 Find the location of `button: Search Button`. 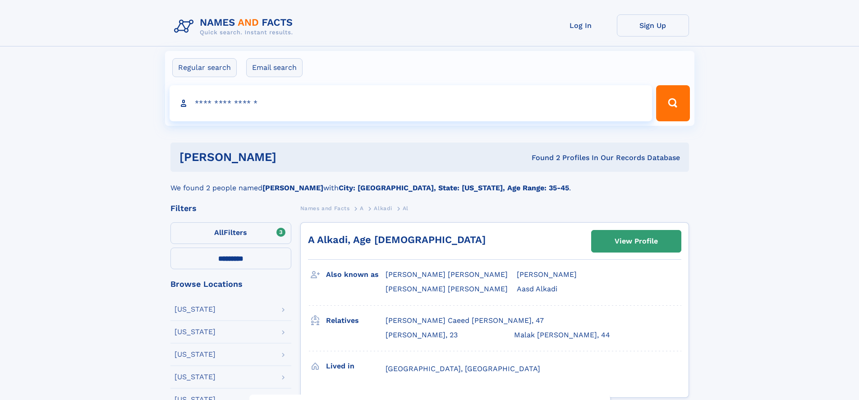

button: Search Button is located at coordinates (673, 103).